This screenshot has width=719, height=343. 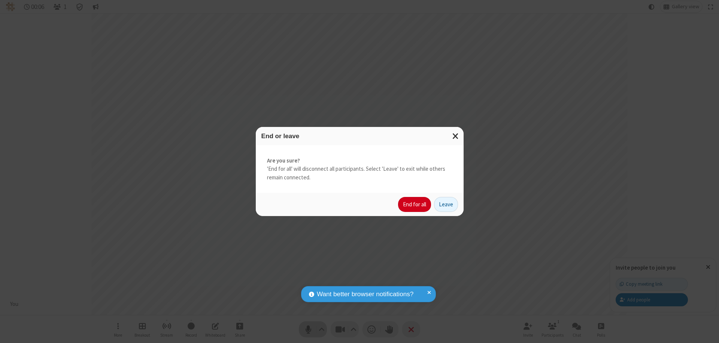 I want to click on button: End for all, so click(x=415, y=204).